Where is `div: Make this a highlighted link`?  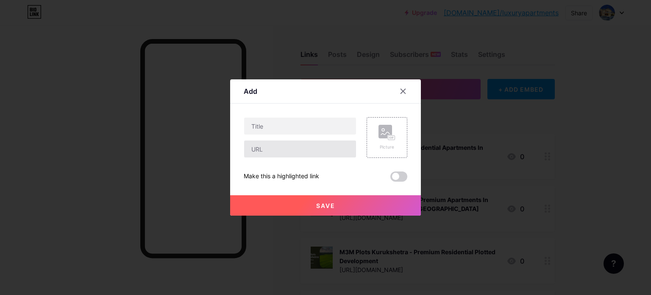 div: Make this a highlighted link is located at coordinates (282, 176).